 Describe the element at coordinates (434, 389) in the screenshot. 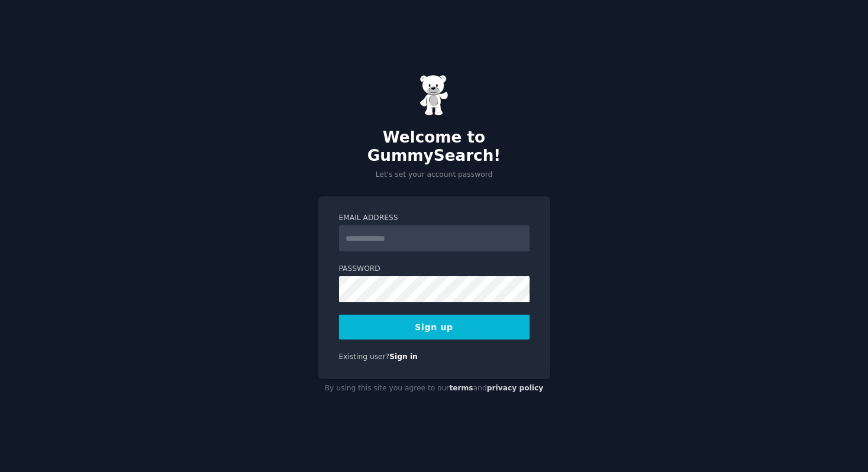

I see `div: By using this site you agree to our and` at that location.